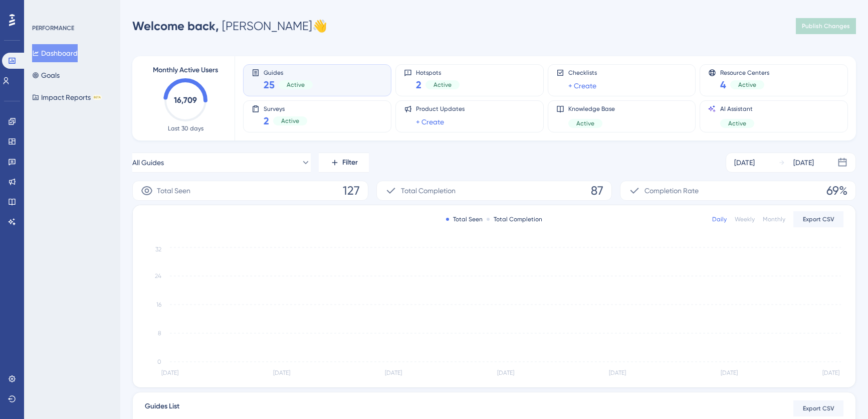 This screenshot has height=419, width=868. Describe the element at coordinates (745, 72) in the screenshot. I see `span: Resource Centers` at that location.